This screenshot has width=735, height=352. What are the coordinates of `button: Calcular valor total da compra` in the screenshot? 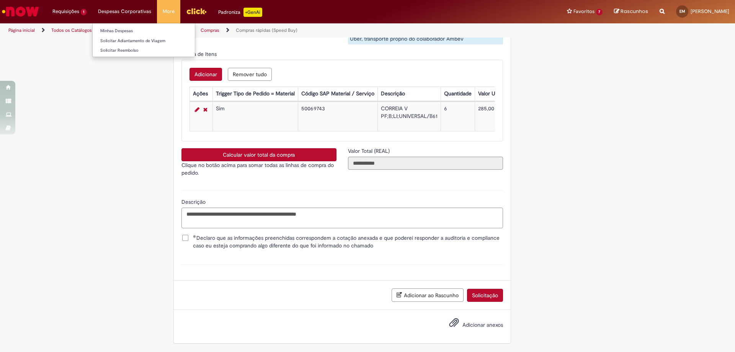 It's located at (259, 155).